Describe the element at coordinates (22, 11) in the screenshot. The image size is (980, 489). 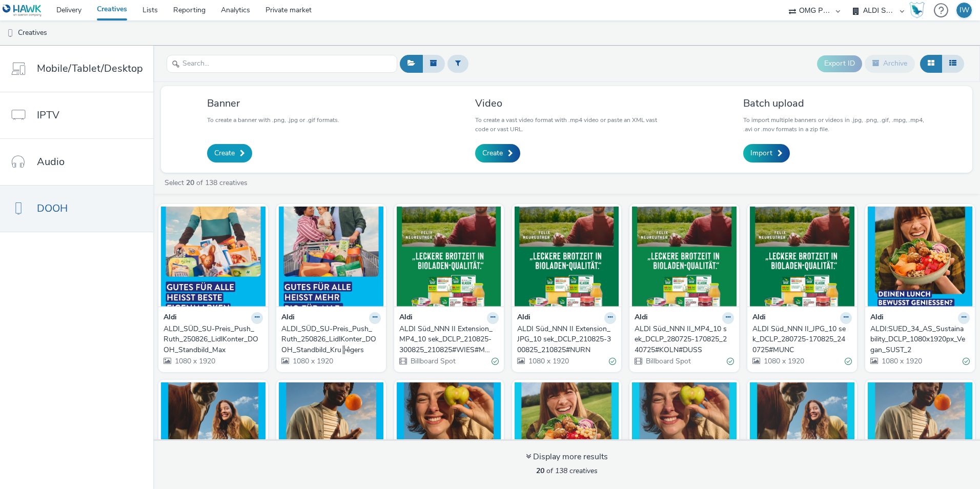
I see `img: undefined Logo` at that location.